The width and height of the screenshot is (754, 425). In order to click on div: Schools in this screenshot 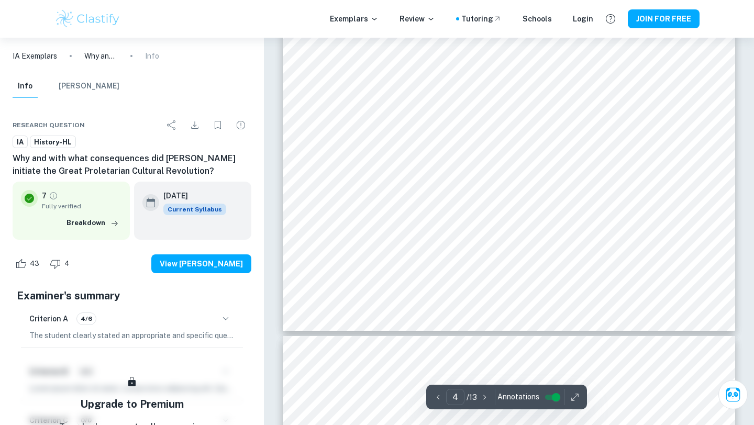, I will do `click(537, 19)`.